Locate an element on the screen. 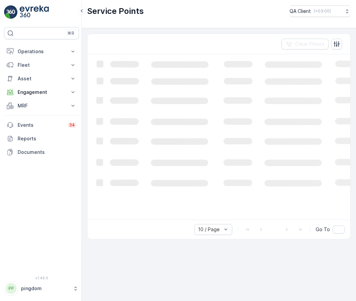  span: v 1.49.0 is located at coordinates (41, 278).